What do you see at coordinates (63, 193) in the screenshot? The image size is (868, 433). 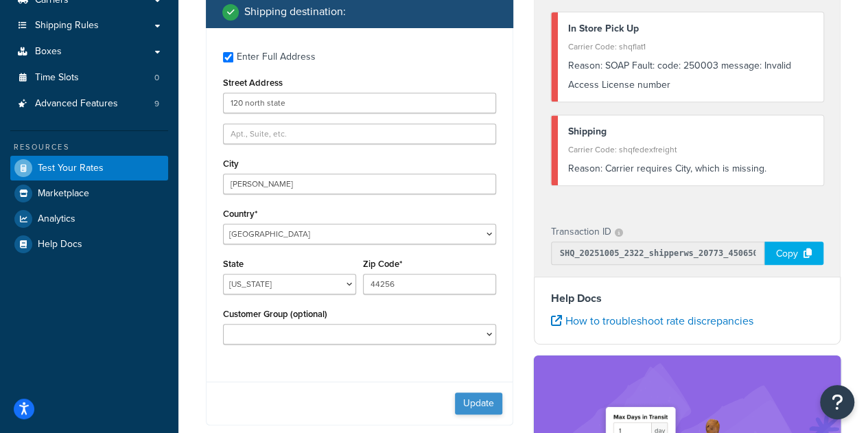 I see `span: Marketplace` at bounding box center [63, 193].